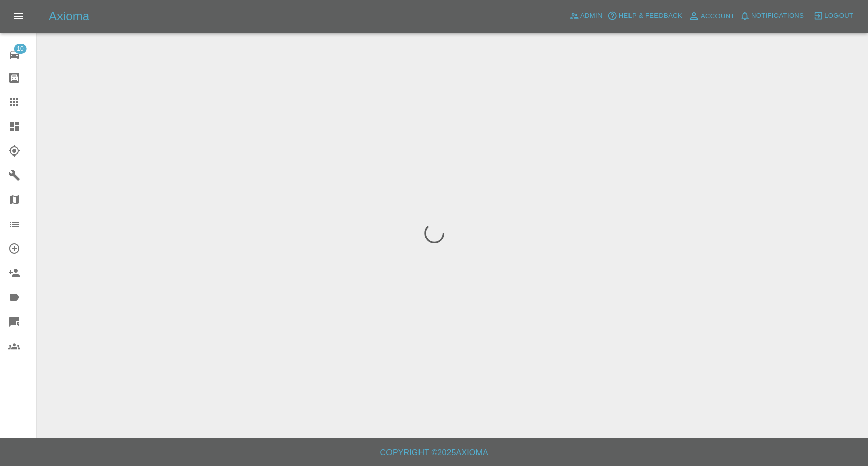 The image size is (868, 466). Describe the element at coordinates (717, 16) in the screenshot. I see `span: Account` at that location.